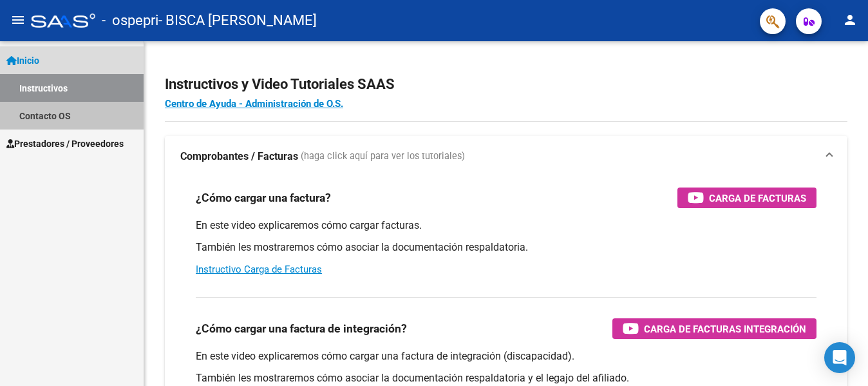 The height and width of the screenshot is (386, 868). I want to click on h2: Instructivos y Video Tutoriales SAAS, so click(506, 85).